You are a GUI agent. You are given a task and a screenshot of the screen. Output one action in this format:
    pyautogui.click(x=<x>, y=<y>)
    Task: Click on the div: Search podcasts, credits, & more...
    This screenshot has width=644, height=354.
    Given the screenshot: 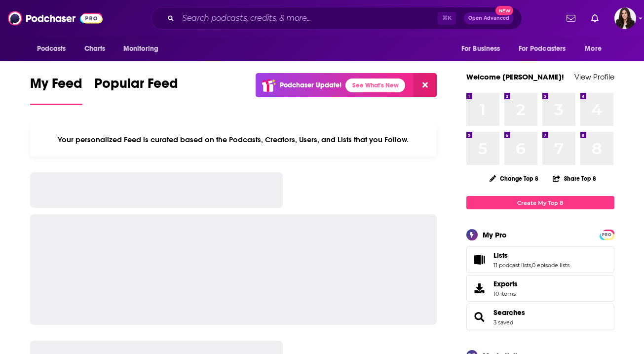 What is the action you would take?
    pyautogui.click(x=337, y=18)
    